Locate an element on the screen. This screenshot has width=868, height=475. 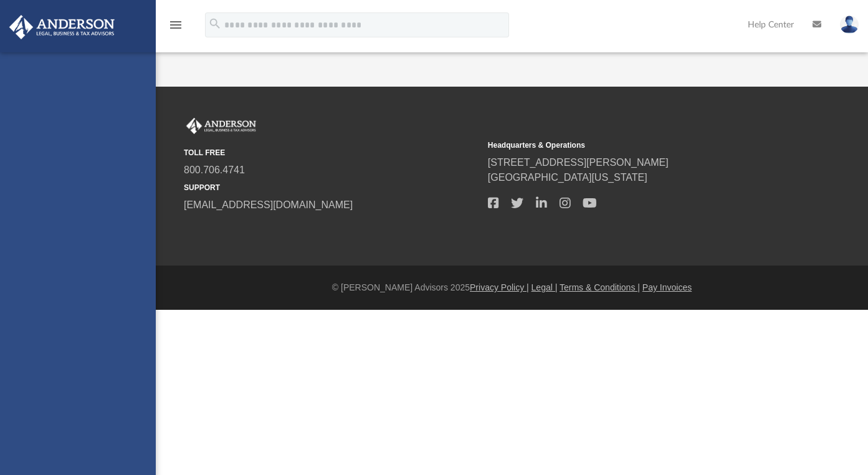
a: Privacy Policy | is located at coordinates (500, 288).